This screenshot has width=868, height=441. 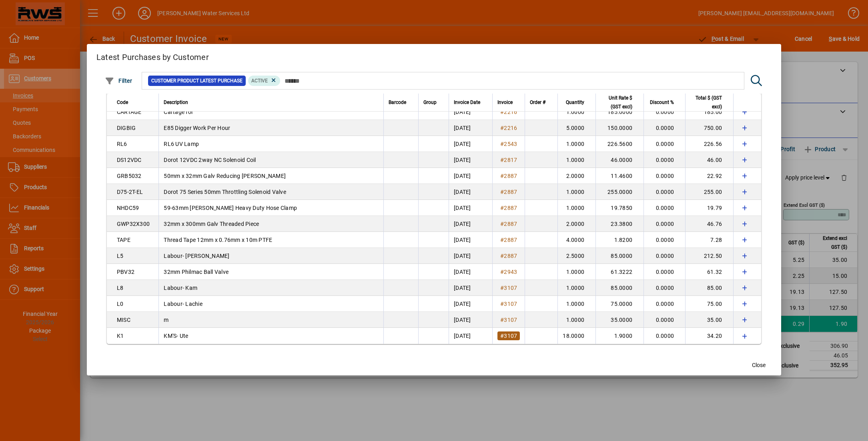 I want to click on td: 255.00, so click(x=709, y=192).